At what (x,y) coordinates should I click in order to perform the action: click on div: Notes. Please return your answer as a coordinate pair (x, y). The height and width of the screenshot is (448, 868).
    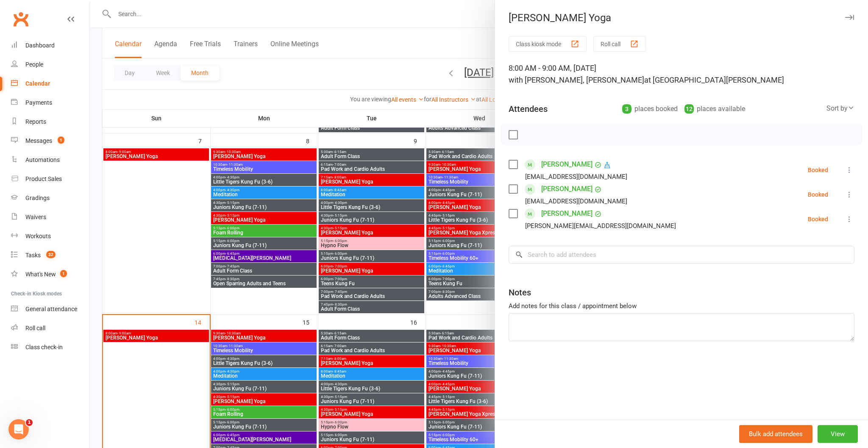
    Looking at the image, I should click on (519, 293).